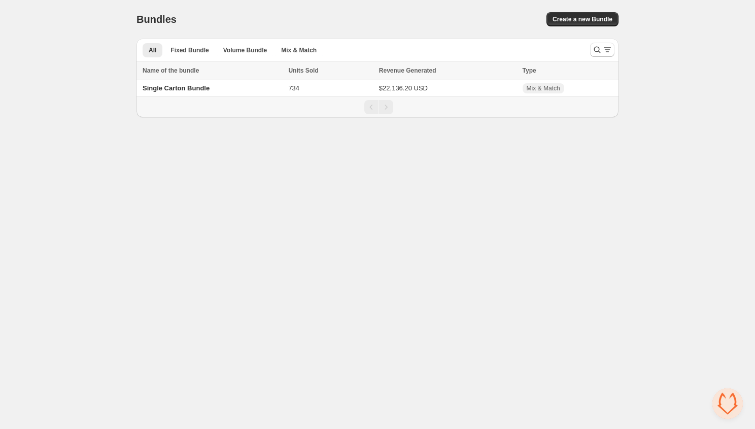 Image resolution: width=755 pixels, height=429 pixels. What do you see at coordinates (412, 70) in the screenshot?
I see `button: Revenue Generated` at bounding box center [412, 70].